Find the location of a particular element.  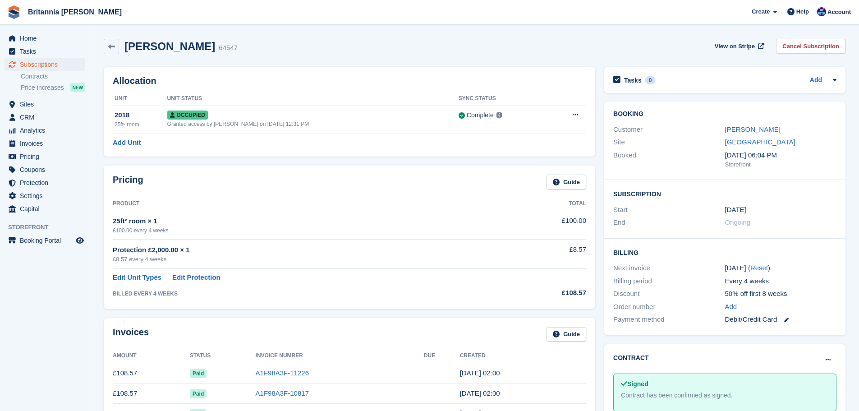

span: Occupied is located at coordinates (188, 115).